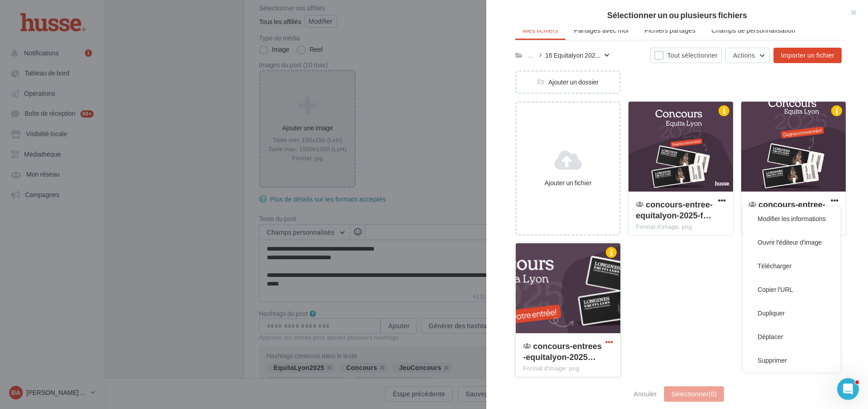  What do you see at coordinates (808, 55) in the screenshot?
I see `button: Importer un fichier` at bounding box center [808, 55].